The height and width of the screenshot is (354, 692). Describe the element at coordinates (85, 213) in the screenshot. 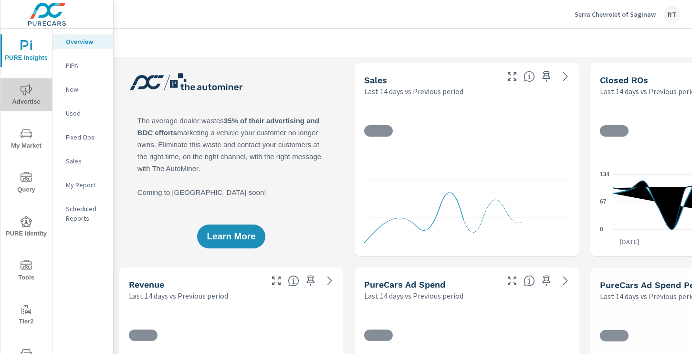

I see `p: Scheduled Reports` at that location.